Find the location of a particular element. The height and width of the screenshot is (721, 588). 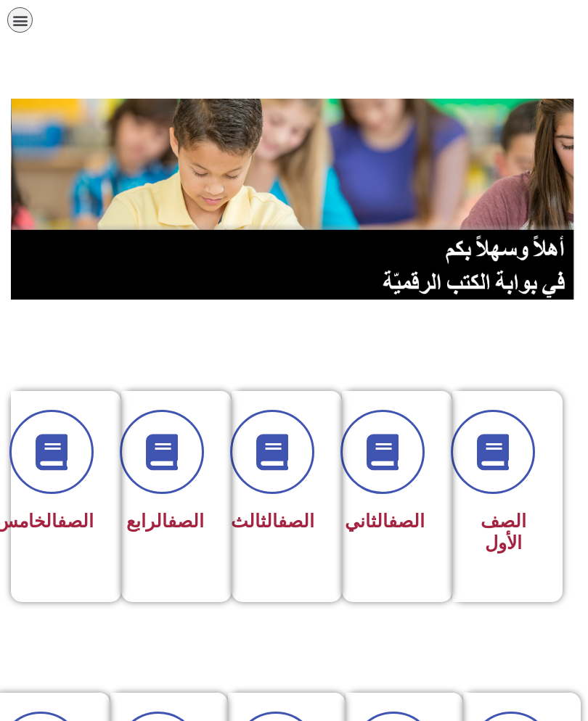

span: الثاني is located at coordinates (384, 521).